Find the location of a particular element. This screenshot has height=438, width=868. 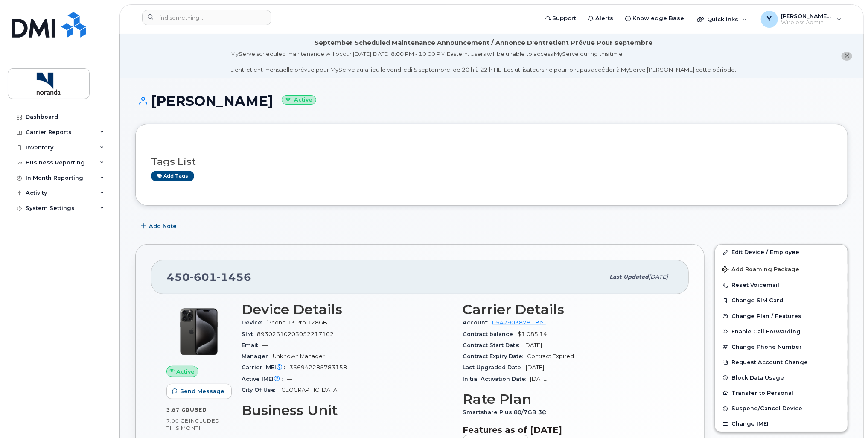

span: iPhone 13 Pro 128GB is located at coordinates (297, 322).